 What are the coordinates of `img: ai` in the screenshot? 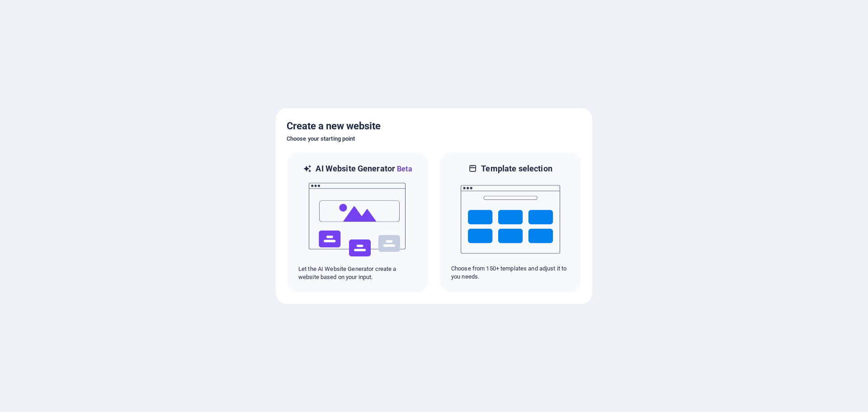 It's located at (357, 220).